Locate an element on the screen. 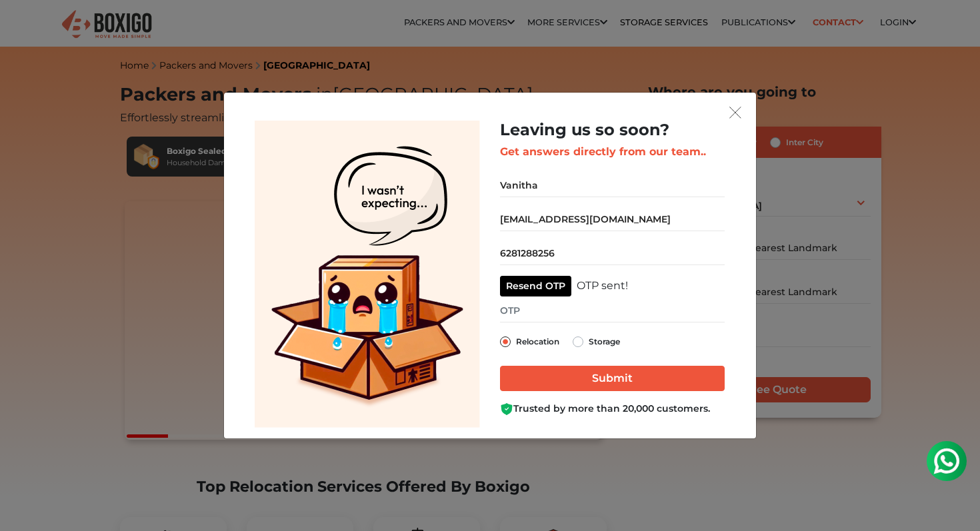 This screenshot has width=980, height=531. img: Lead Welcome Image is located at coordinates (367, 274).